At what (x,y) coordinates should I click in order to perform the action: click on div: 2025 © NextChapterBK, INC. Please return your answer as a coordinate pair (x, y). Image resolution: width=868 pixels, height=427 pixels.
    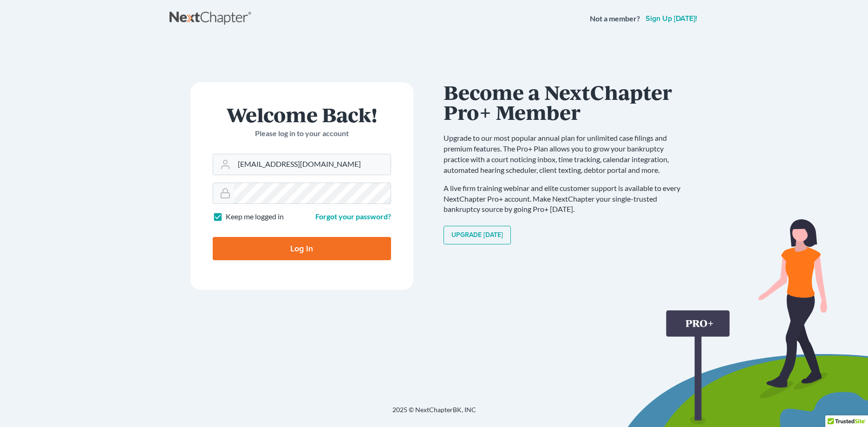
    Looking at the image, I should click on (434, 413).